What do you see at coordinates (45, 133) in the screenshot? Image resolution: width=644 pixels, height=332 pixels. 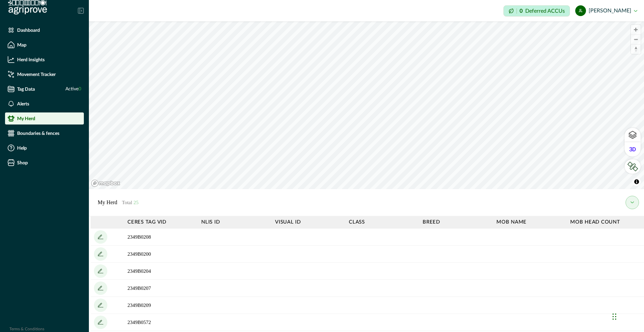 I see `a: Boundaries & fences` at bounding box center [45, 133].